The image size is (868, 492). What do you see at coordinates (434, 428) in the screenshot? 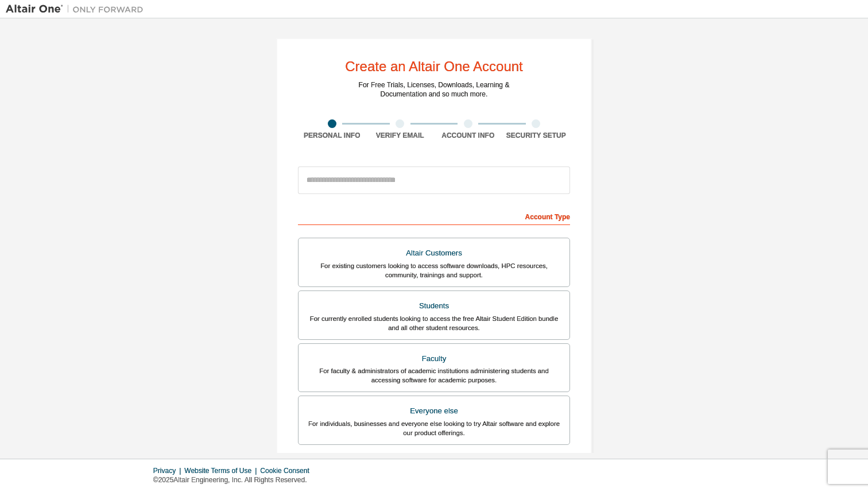
I see `div: For individuals, businesses and everyone else looking to try Altair software and explore our prod...` at bounding box center [434, 428].